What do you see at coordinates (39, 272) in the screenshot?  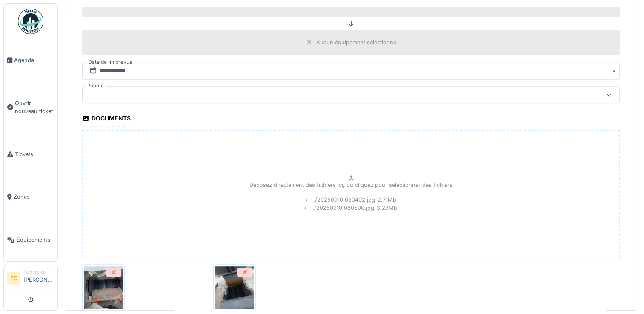 I see `div: Technicien` at bounding box center [39, 272].